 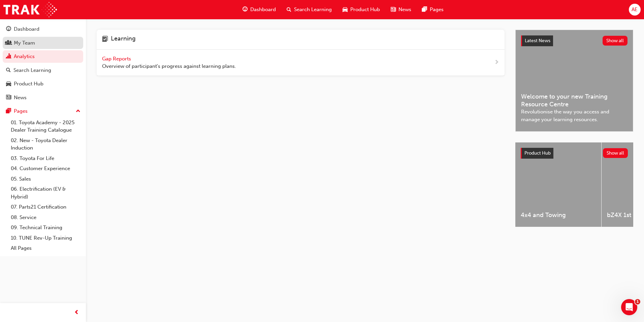 I want to click on div: Search Learning, so click(x=33, y=71).